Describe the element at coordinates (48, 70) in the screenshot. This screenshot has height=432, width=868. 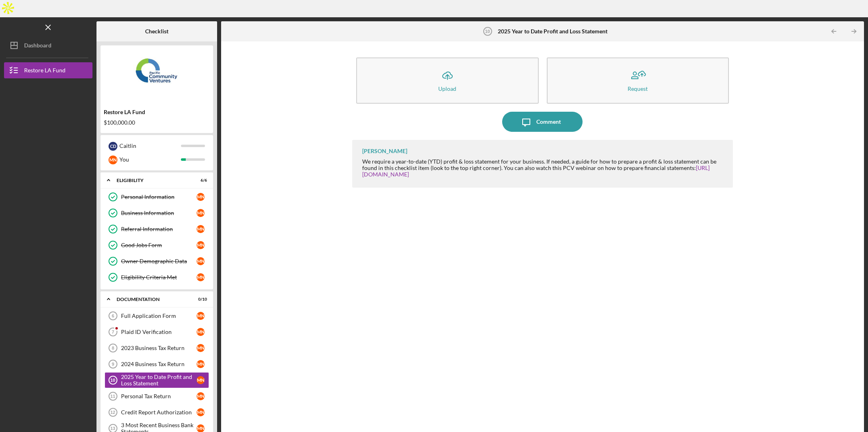
I see `button: Restore LA Fund` at that location.